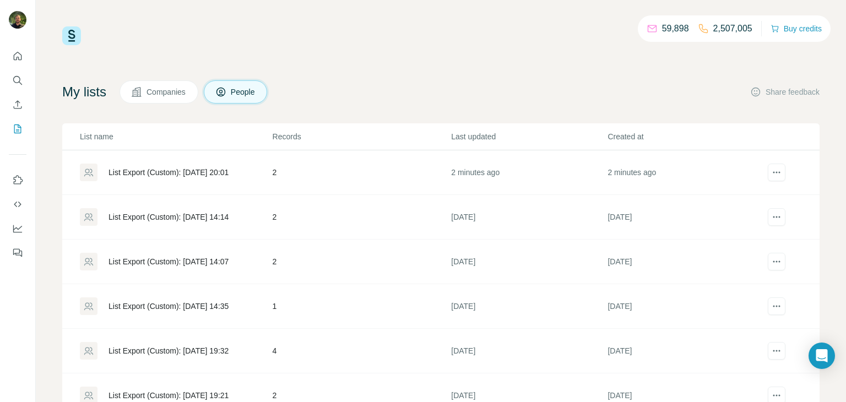  I want to click on button: Search, so click(18, 80).